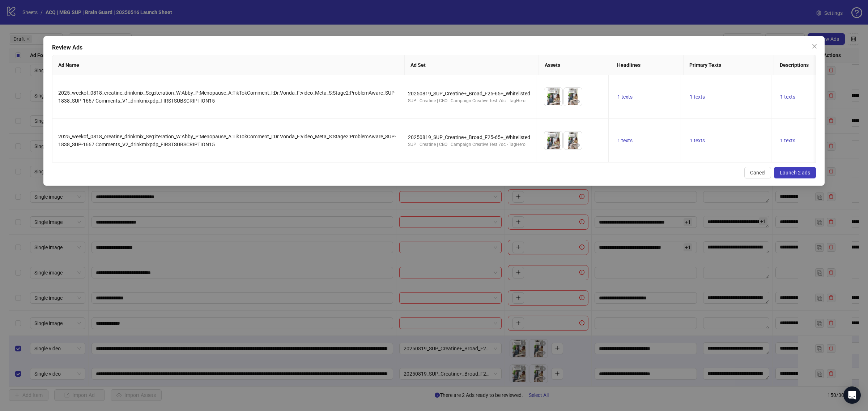 The height and width of the screenshot is (411, 868). What do you see at coordinates (852, 396) in the screenshot?
I see `div: Open Intercom Messenger` at bounding box center [852, 396].